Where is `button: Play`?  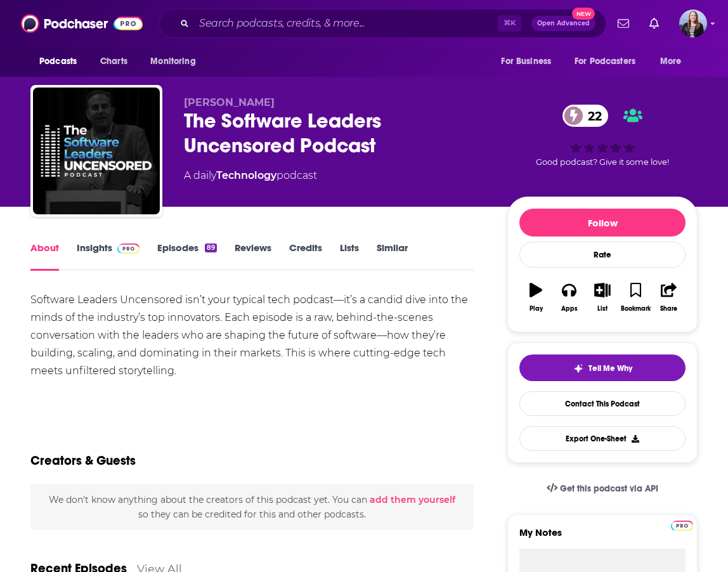 button: Play is located at coordinates (536, 297).